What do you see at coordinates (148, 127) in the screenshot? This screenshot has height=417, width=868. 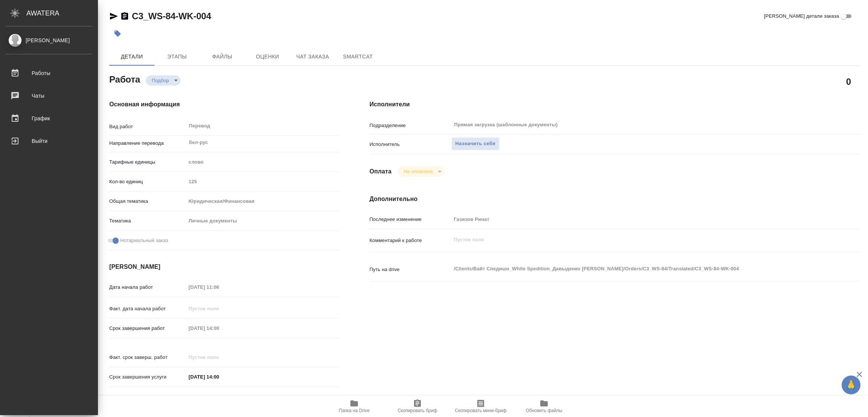 I see `p: Вид работ` at bounding box center [148, 127].